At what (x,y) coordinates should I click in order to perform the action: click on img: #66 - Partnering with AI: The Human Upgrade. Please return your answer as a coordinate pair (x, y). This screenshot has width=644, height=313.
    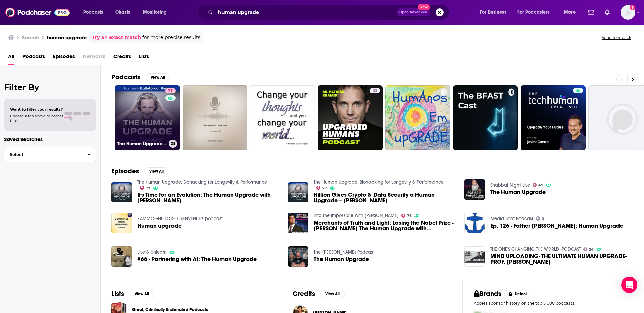
    Looking at the image, I should click on (121, 256).